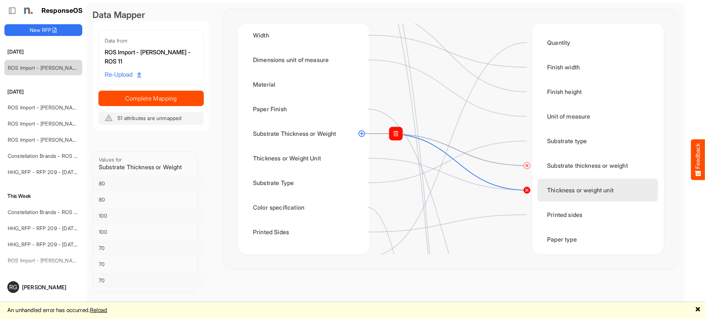  What do you see at coordinates (598, 215) in the screenshot?
I see `div: Printed sides` at bounding box center [598, 215].